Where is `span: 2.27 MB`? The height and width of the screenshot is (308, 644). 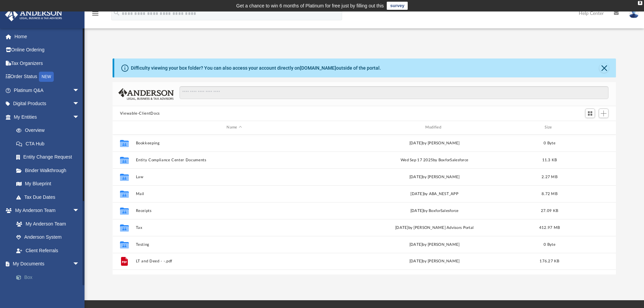
span: 2.27 MB is located at coordinates (549, 177).